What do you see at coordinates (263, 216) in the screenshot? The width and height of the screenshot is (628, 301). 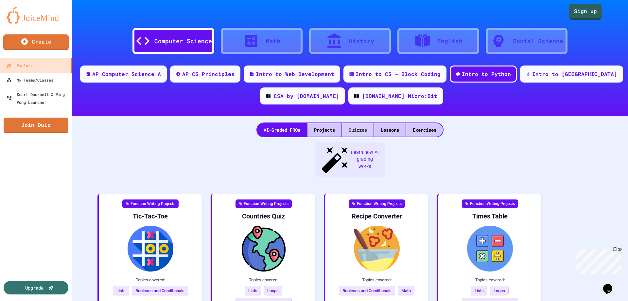 I see `div: Countries Quiz` at bounding box center [263, 216].